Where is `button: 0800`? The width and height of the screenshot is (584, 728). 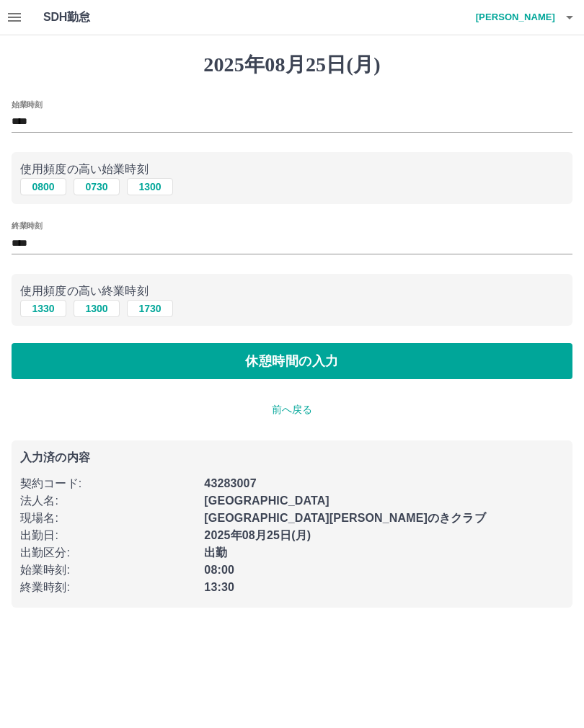
button: 0800 is located at coordinates (44, 187).